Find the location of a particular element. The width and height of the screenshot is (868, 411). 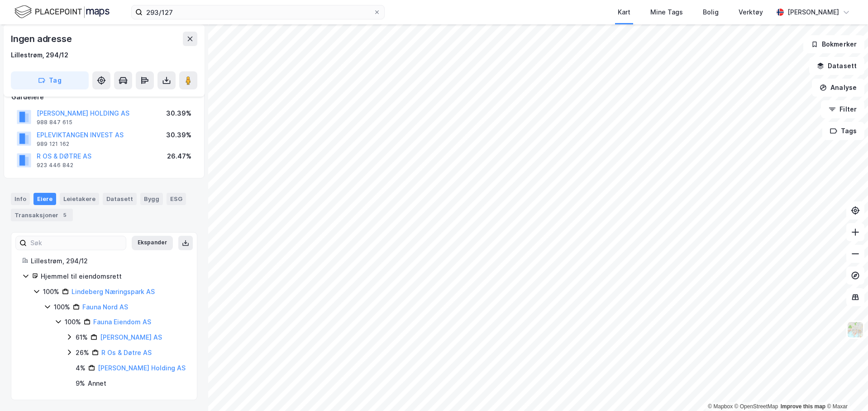

img: Z is located at coordinates (855, 330).